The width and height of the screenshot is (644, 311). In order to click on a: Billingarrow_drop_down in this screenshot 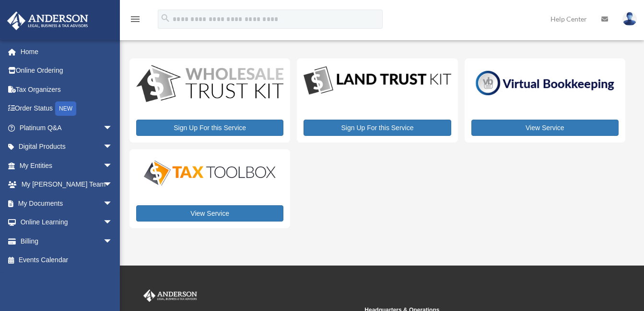, I will do `click(67, 241)`.